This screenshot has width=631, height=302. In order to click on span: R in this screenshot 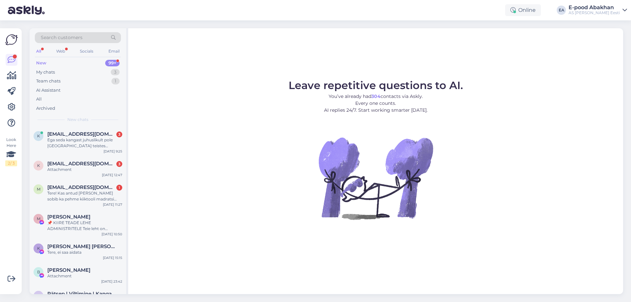, I will do `click(38, 295)`.